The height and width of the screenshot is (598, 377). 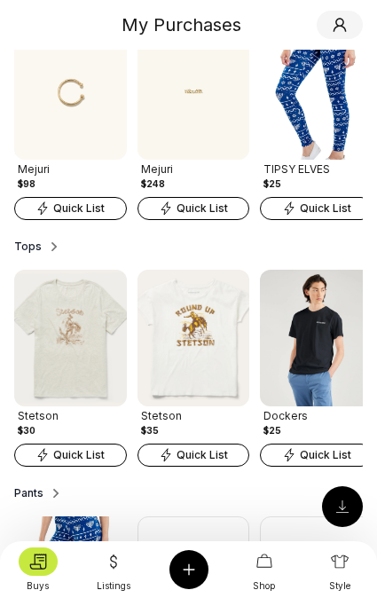 I want to click on div: Buys, so click(x=37, y=586).